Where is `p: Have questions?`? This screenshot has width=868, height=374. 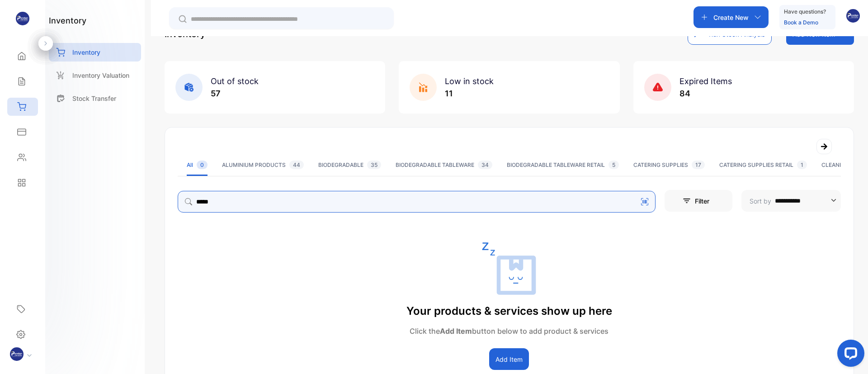
p: Have questions? is located at coordinates (805, 12).